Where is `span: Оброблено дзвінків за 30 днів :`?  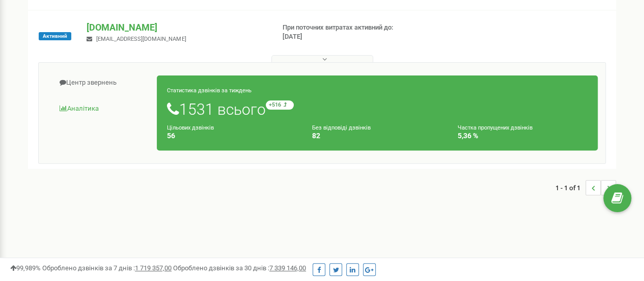 span: Оброблено дзвінків за 30 днів : is located at coordinates (239, 268).